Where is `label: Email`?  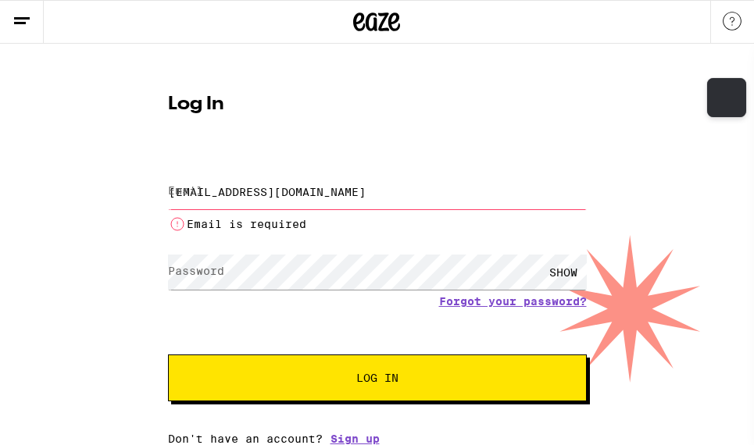
label: Email is located at coordinates (185, 191).